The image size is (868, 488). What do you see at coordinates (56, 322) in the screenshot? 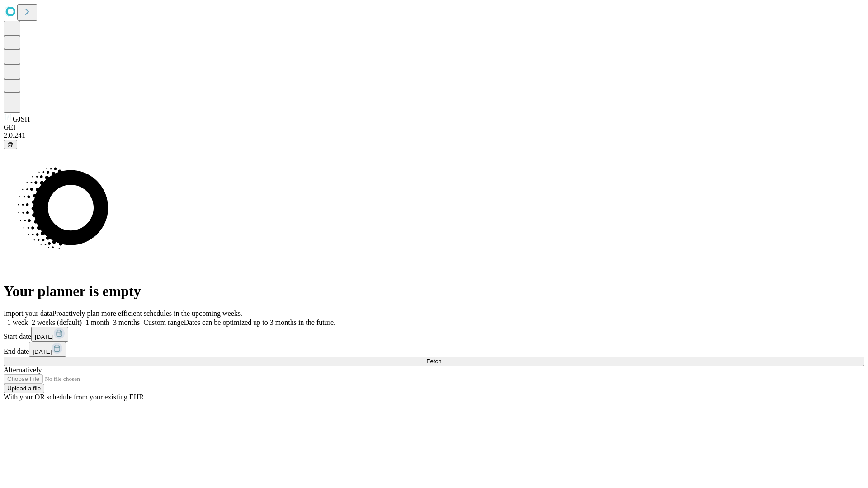
I see `span: 2 weeks (default)` at bounding box center [56, 322].